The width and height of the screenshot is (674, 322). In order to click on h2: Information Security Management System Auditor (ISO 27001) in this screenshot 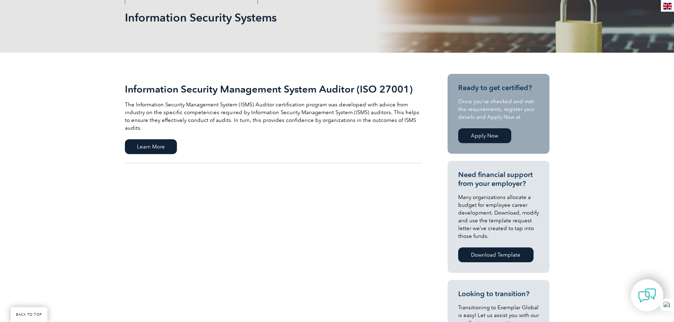, I will do `click(273, 89)`.